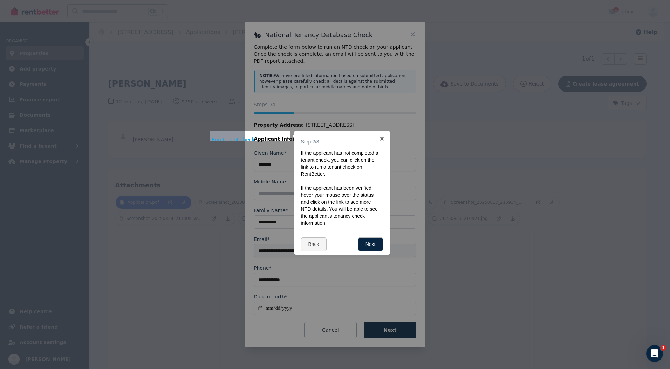  Describe the element at coordinates (340, 163) in the screenshot. I see `p: If the applicant has not completed a tenant check, you can click on the link to run a tenant chec...` at that location.